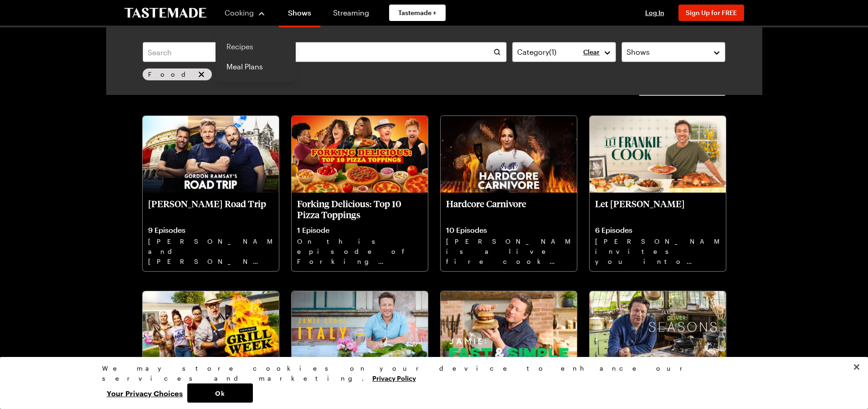 The height and width of the screenshot is (409, 868). I want to click on button: Sign Up for FREE, so click(711, 13).